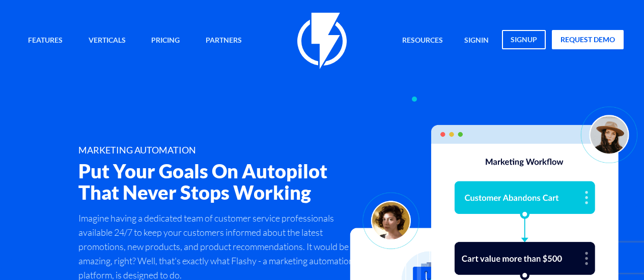 The height and width of the screenshot is (280, 644). I want to click on a: Pricing, so click(165, 41).